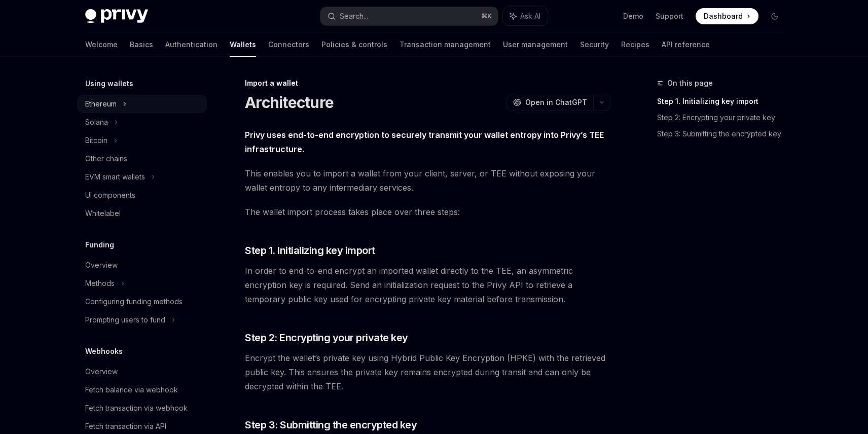  Describe the element at coordinates (131, 390) in the screenshot. I see `div: Fetch balance via webhook` at that location.